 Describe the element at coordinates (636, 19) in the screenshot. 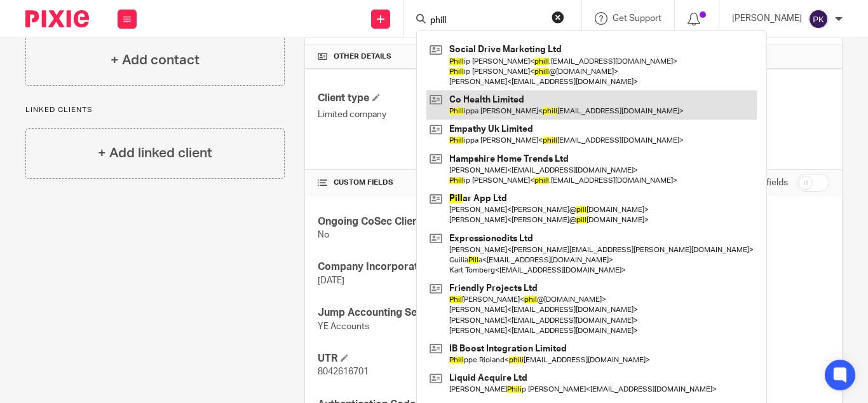

I see `span: Get Support` at that location.